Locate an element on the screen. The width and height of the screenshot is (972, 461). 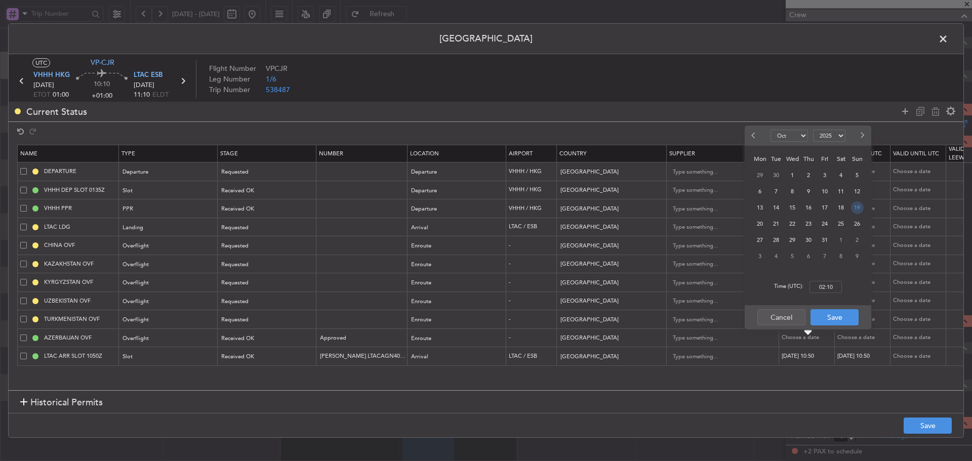
div: 4-11-2025 is located at coordinates (776, 256).